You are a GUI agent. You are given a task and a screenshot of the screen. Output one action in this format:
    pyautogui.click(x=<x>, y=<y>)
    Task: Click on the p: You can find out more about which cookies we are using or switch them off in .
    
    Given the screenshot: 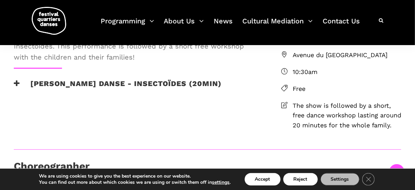 What is the action you would take?
    pyautogui.click(x=135, y=183)
    